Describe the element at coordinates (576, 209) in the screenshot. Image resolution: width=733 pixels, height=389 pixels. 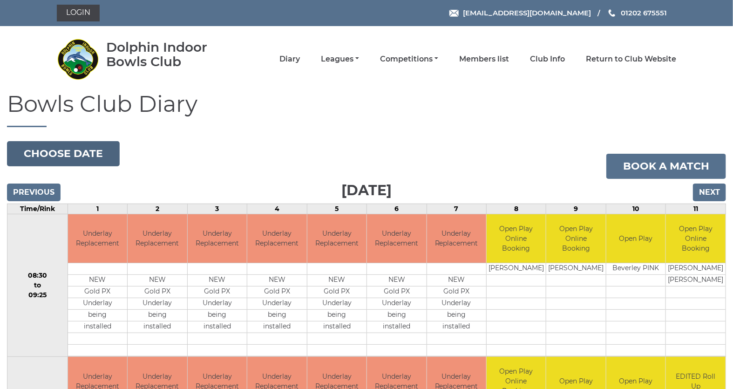
I see `td: 9` at that location.